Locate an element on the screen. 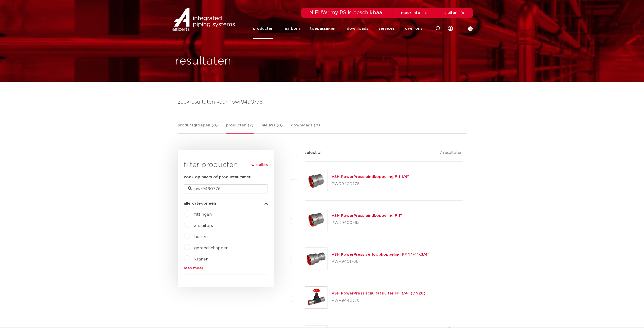 This screenshot has height=328, width=644. img: Thumbnail for VSH PowerPress eindkoppeling F 1 1/4" is located at coordinates (316, 181).